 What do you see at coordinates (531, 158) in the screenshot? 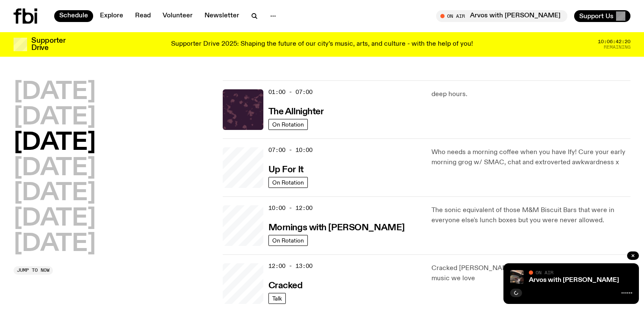
I see `p: Who needs a morning coffee when you have Ify! Cure your early morning grog w/ SMAC, chat and extr...` at bounding box center [531, 158].